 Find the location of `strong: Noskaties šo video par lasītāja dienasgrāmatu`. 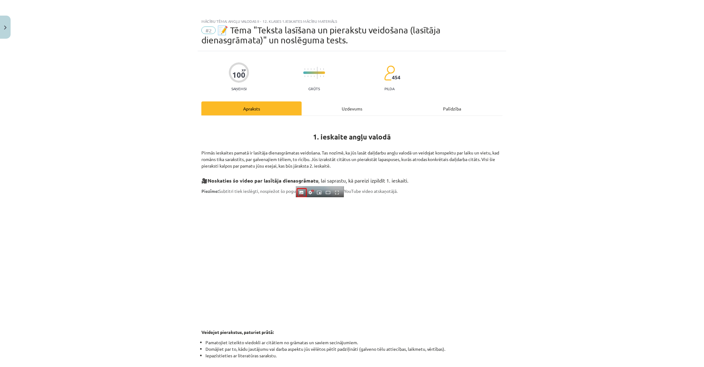

strong: Noskaties šo video par lasītāja dienasgrāmatu is located at coordinates (263, 180).